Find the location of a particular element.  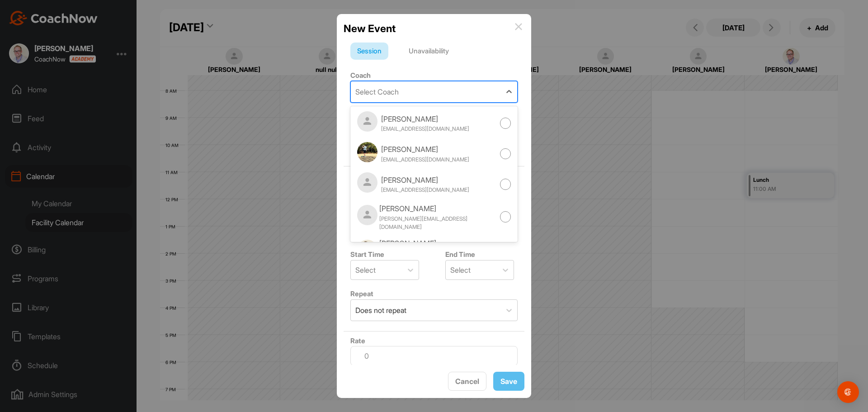

input: 0 is located at coordinates (434, 356).